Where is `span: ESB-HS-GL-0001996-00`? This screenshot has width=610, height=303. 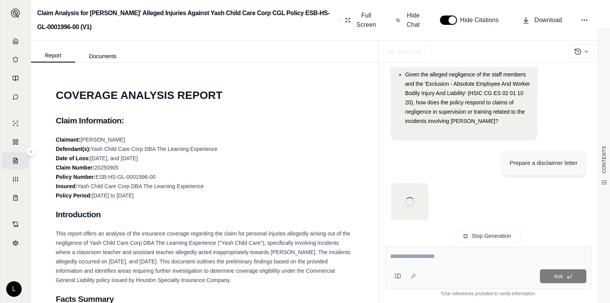
span: ESB-HS-GL-0001996-00 is located at coordinates (126, 177).